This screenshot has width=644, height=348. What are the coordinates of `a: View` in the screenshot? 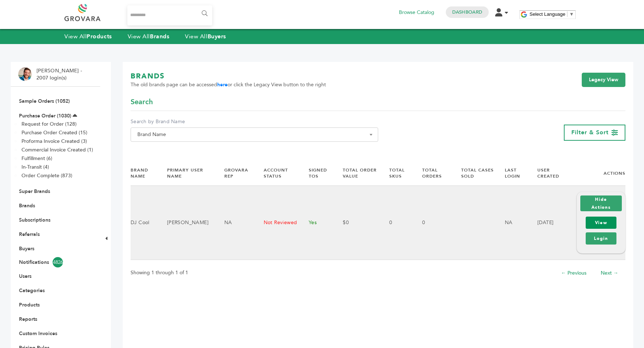 It's located at (601, 222).